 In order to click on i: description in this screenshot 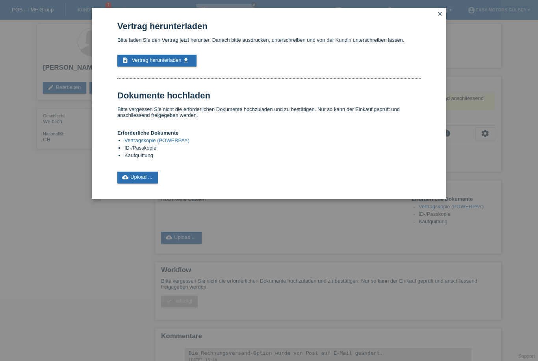, I will do `click(125, 60)`.